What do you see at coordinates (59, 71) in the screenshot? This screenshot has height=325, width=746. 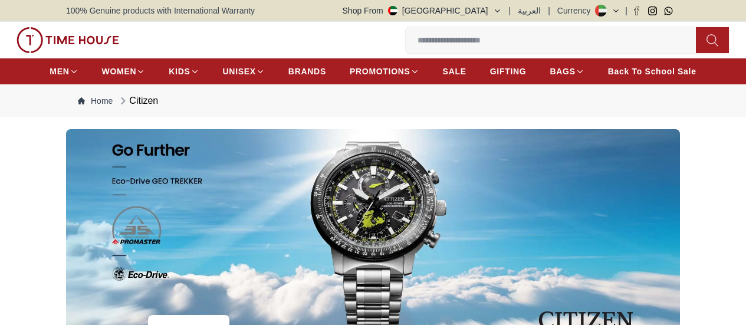 I see `span: MEN` at bounding box center [59, 71].